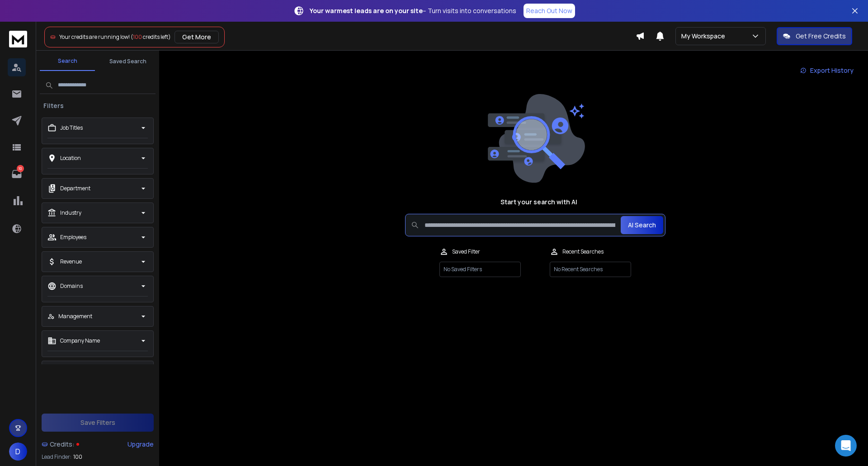 The width and height of the screenshot is (868, 466). What do you see at coordinates (72, 128) in the screenshot?
I see `p: Job Titles` at bounding box center [72, 128].